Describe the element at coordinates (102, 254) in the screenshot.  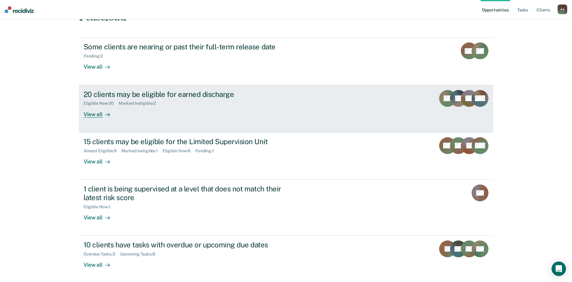
I see `div: Overdue Tasks : 3` at that location.